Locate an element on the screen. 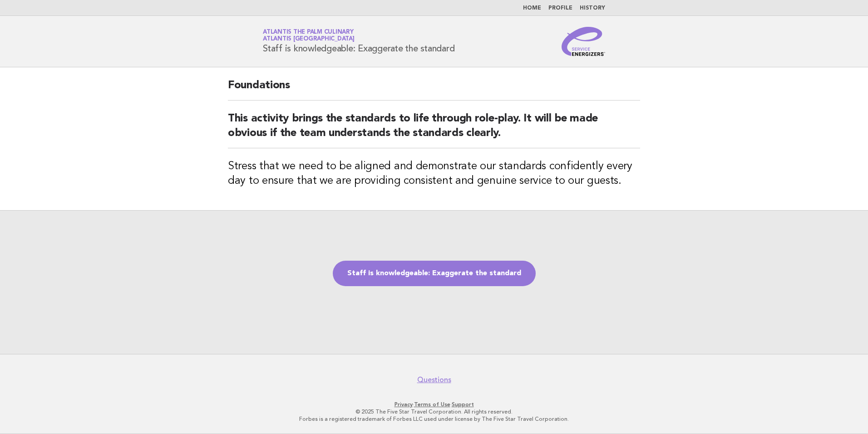  p: © 2025 The Five Star Travel Corporation. All rights reserved. is located at coordinates (434, 411).